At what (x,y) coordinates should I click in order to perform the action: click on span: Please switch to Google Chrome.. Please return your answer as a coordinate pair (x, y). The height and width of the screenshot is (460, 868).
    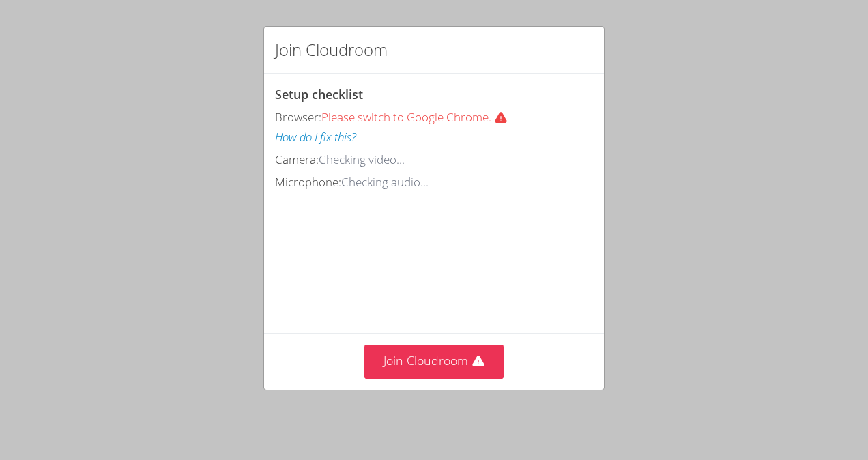
    Looking at the image, I should click on (417, 117).